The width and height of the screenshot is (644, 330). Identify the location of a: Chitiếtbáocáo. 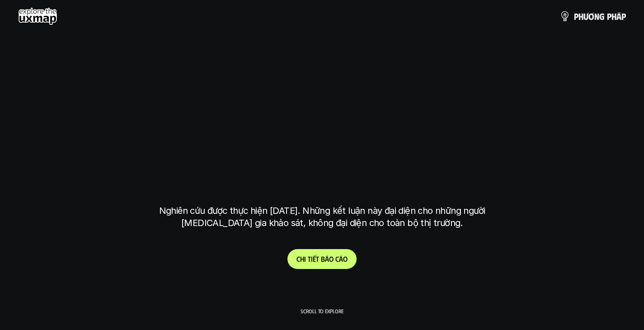
(322, 259).